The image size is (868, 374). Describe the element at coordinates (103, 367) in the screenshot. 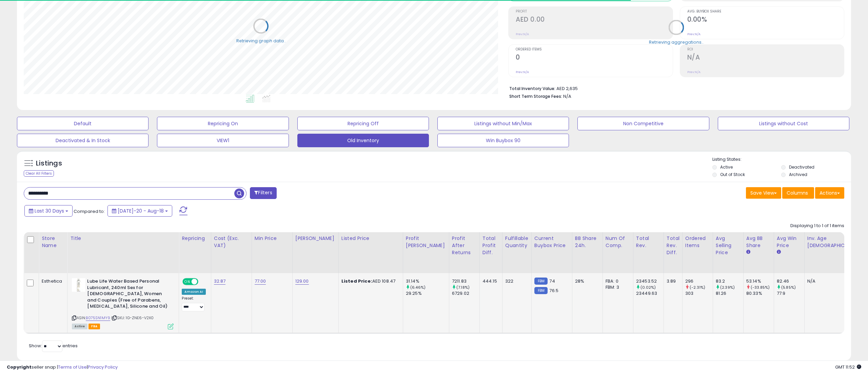

I see `a: Privacy Policy` at that location.